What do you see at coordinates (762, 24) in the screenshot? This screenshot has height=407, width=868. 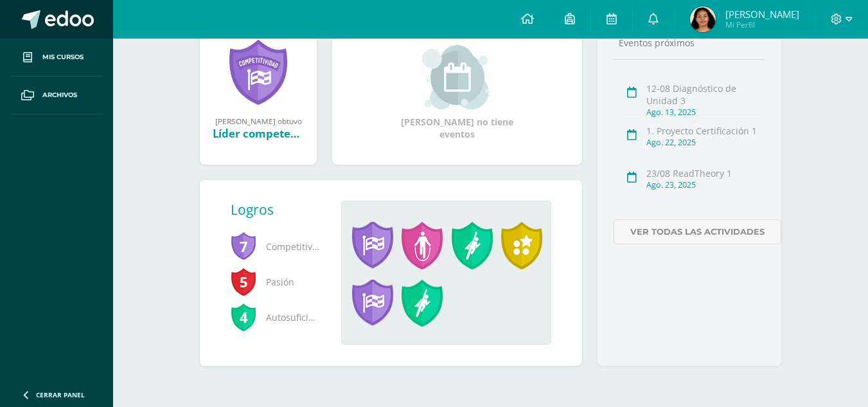 I see `span: Mi Perfil` at bounding box center [762, 24].